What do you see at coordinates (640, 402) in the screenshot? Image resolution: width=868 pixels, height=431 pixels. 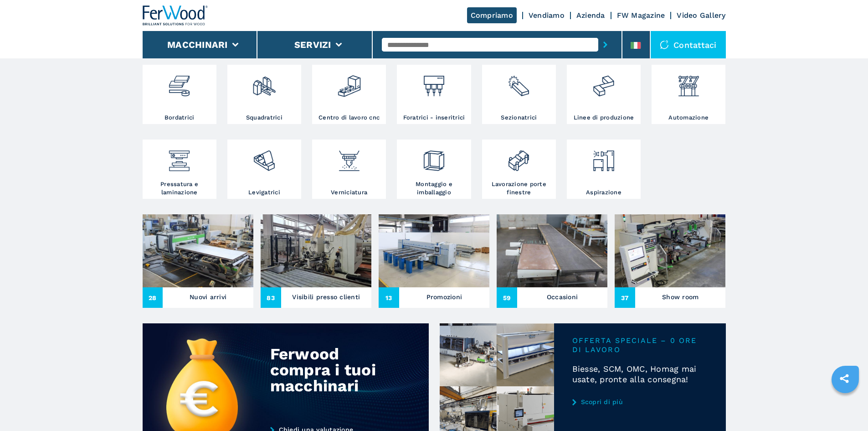 I see `a: Scopri di più` at bounding box center [640, 402].